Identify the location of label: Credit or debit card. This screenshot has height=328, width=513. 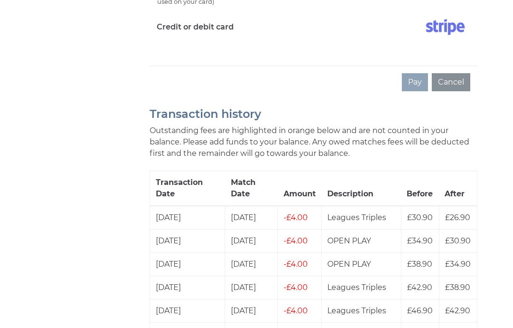
(195, 27).